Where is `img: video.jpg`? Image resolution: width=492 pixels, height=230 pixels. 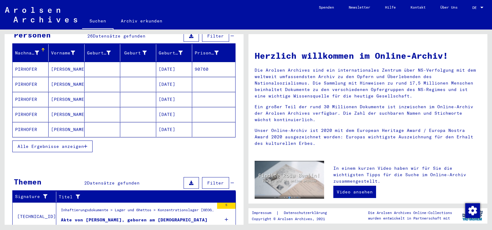
img: video.jpg is located at coordinates (289, 180).